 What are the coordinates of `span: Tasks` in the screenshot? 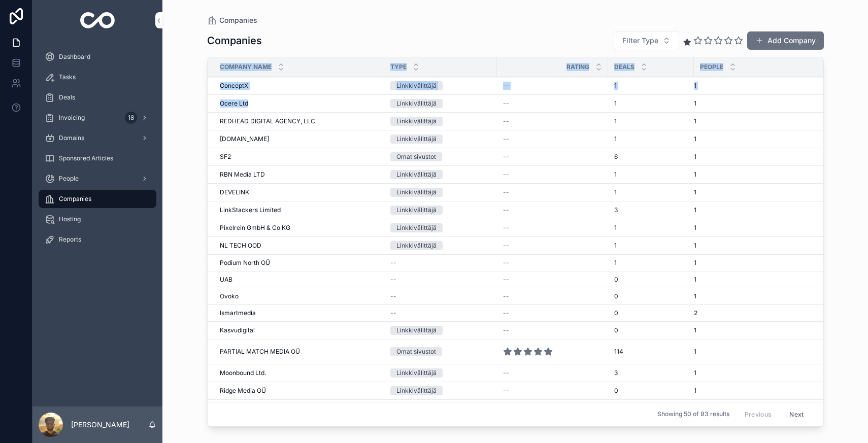 It's located at (67, 77).